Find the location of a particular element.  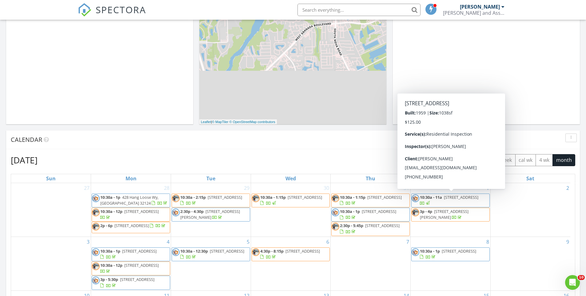

div: Steele and Associates is located at coordinates (474, 13).